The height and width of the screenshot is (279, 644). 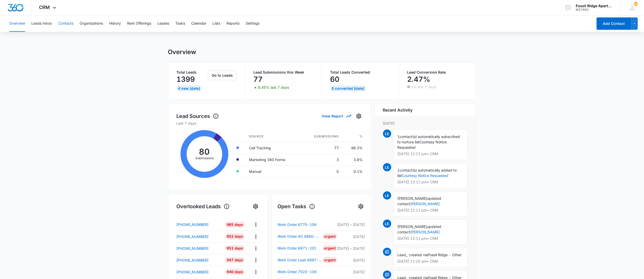 What do you see at coordinates (163, 24) in the screenshot?
I see `button: Leases` at bounding box center [163, 24].